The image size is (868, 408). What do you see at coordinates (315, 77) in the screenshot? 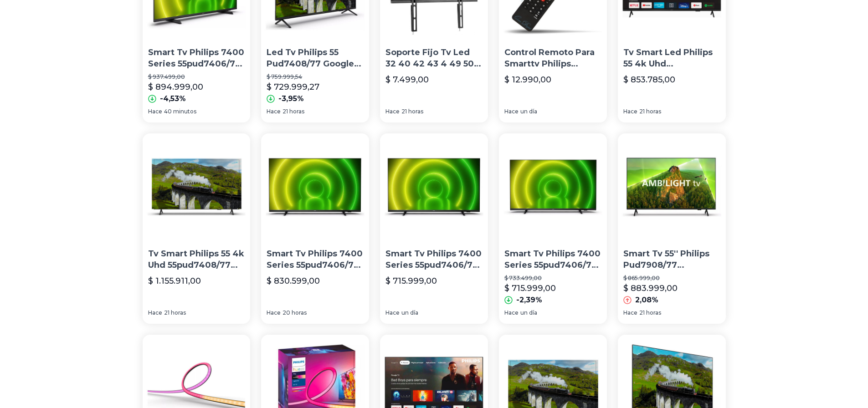
I see `p: $ 759.999,54` at bounding box center [315, 77].